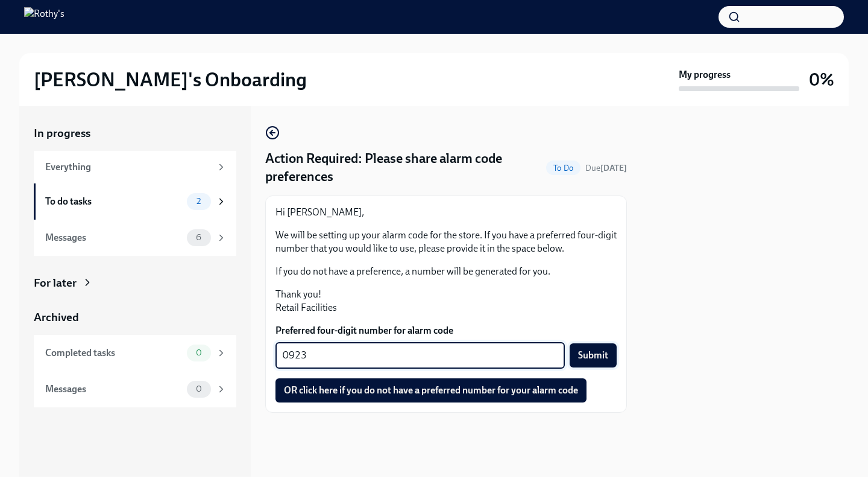 The width and height of the screenshot is (868, 490). Describe the element at coordinates (135, 133) in the screenshot. I see `div: In progress` at that location.